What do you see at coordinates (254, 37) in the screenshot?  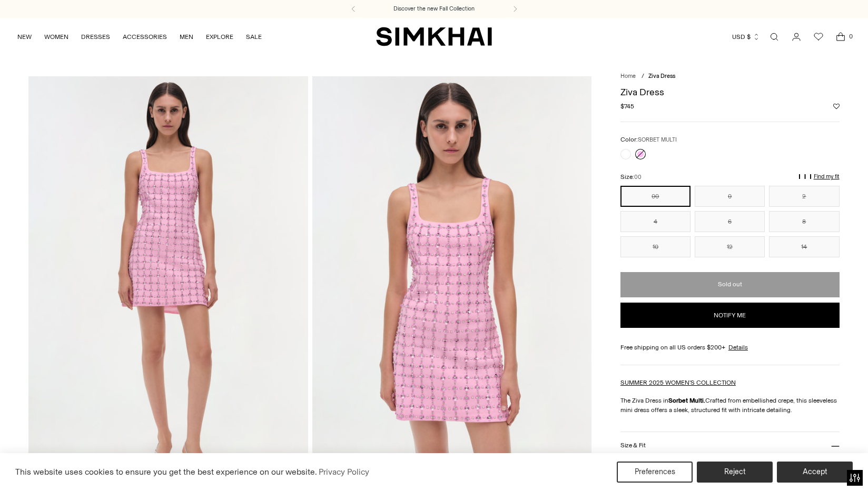 I see `a: SALE` at bounding box center [254, 37].